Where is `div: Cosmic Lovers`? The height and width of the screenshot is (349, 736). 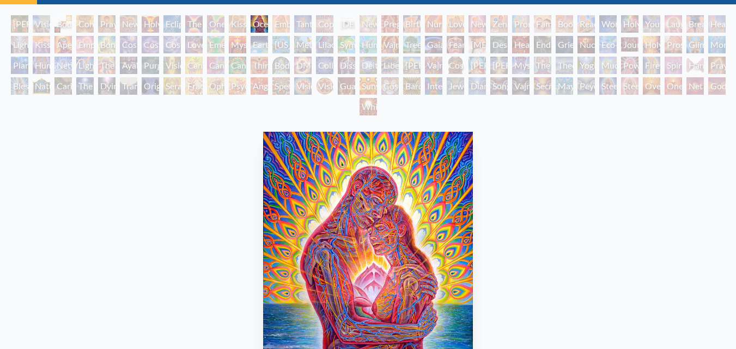
div: Cosmic Lovers is located at coordinates (172, 45).